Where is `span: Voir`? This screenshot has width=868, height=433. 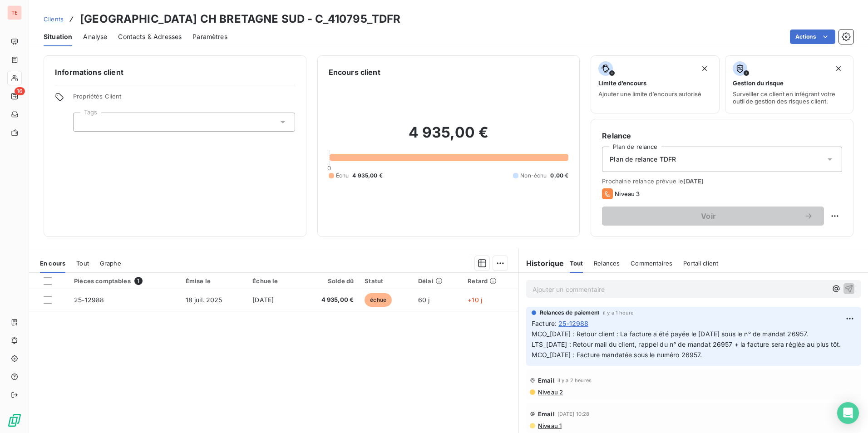 span: Voir is located at coordinates (708, 216).